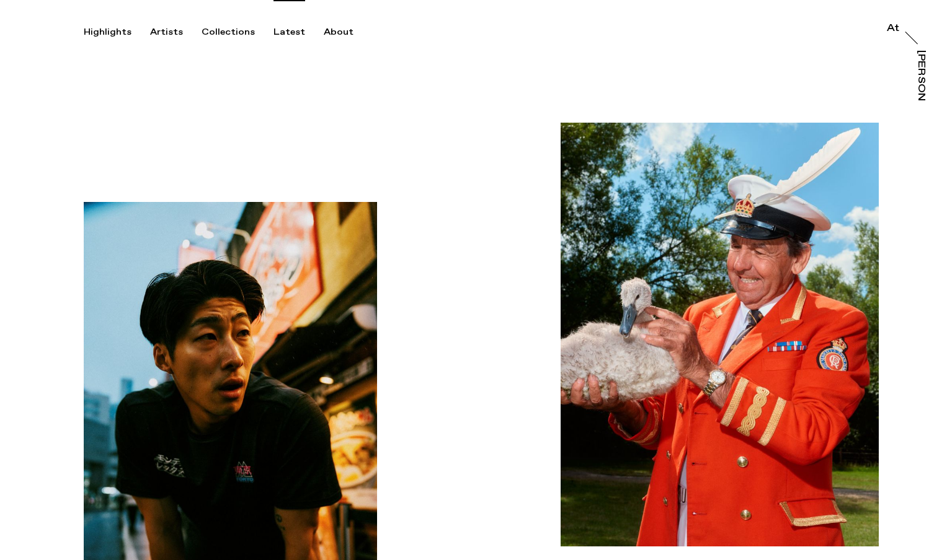  What do you see at coordinates (893, 30) in the screenshot?
I see `a: At` at bounding box center [893, 30].